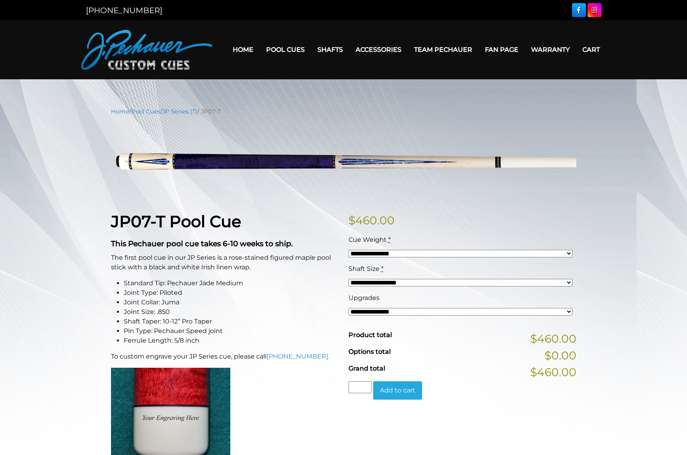  What do you see at coordinates (502, 49) in the screenshot?
I see `a: Fan Page` at bounding box center [502, 49].